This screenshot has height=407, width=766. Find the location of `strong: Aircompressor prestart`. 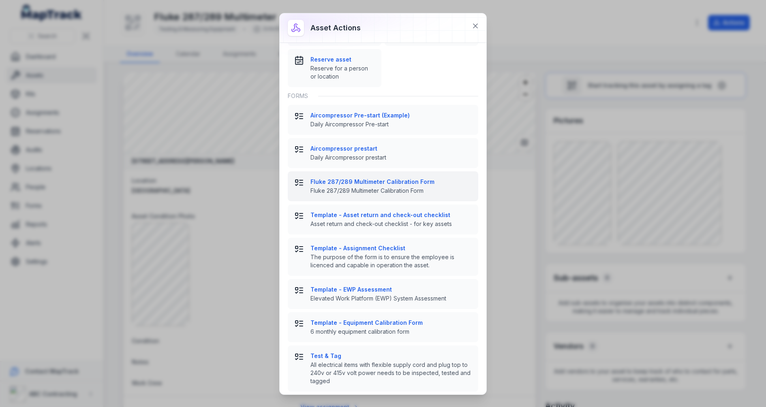

strong: Aircompressor prestart is located at coordinates (391, 149).